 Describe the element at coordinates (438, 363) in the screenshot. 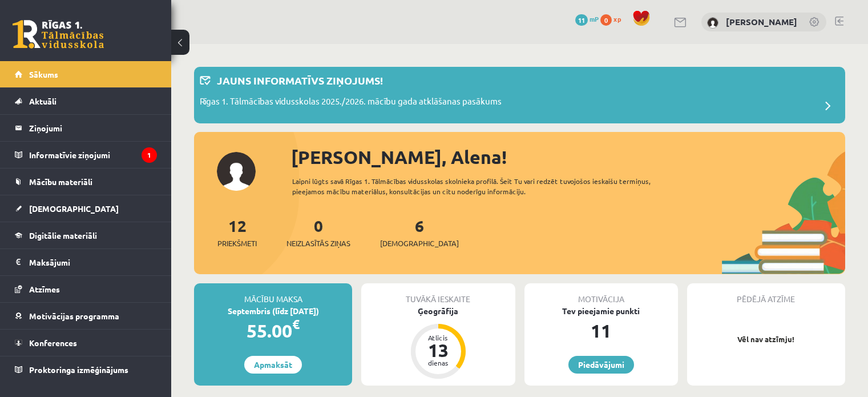

I see `div: dienas` at that location.